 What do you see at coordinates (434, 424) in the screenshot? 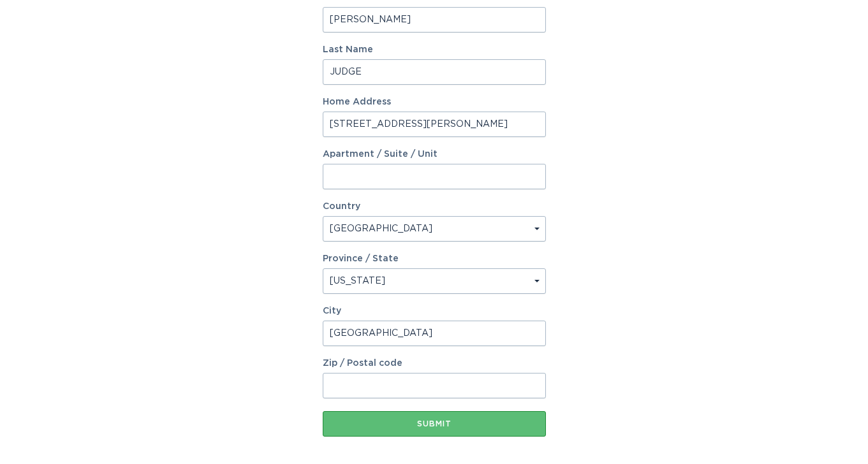
I see `div: Submit` at bounding box center [434, 424].